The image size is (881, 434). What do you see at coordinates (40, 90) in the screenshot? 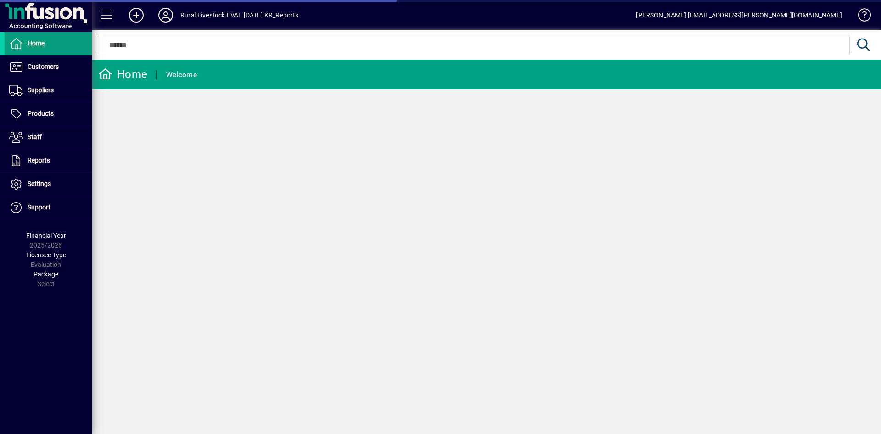
I see `span: Suppliers` at bounding box center [40, 90].